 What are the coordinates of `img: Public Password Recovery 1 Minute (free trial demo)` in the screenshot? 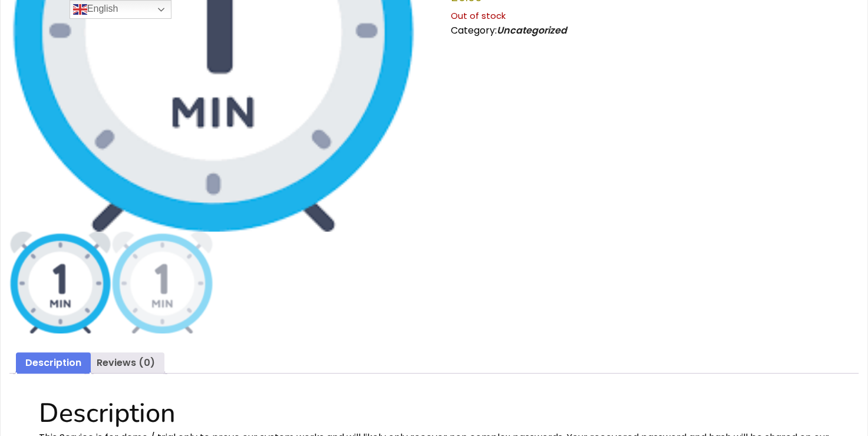 It's located at (60, 282).